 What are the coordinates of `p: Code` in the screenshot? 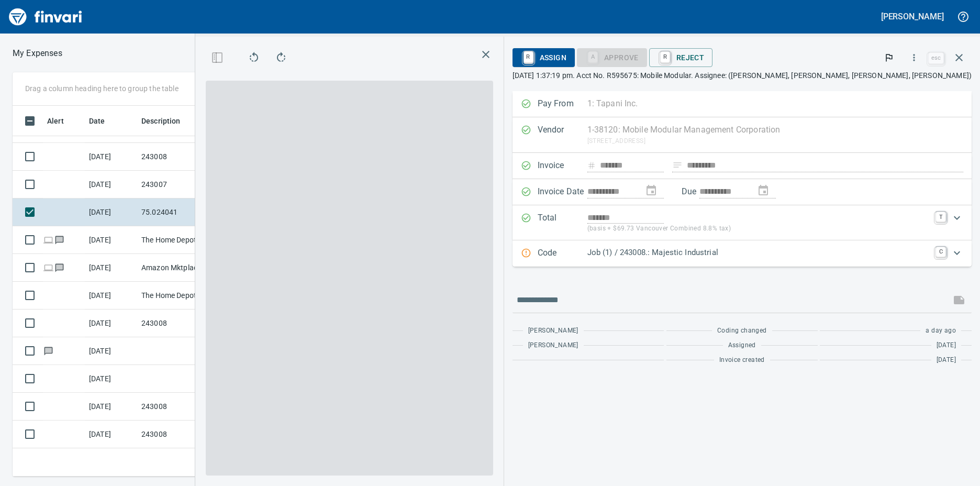 It's located at (563, 253).